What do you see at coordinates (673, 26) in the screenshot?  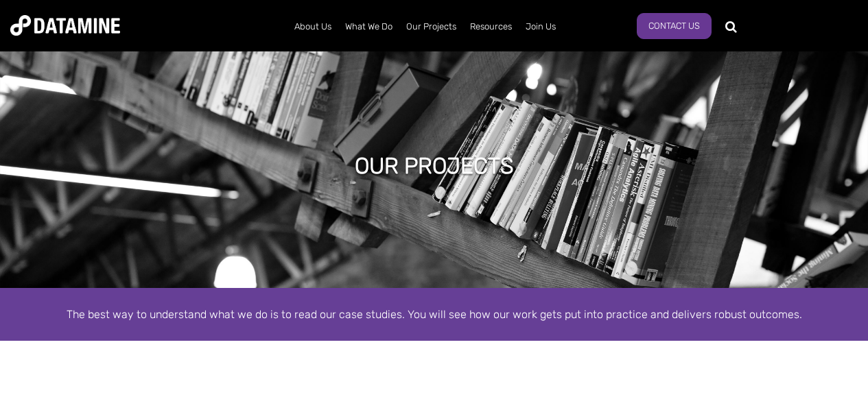 I see `a: Contact Us` at bounding box center [673, 26].